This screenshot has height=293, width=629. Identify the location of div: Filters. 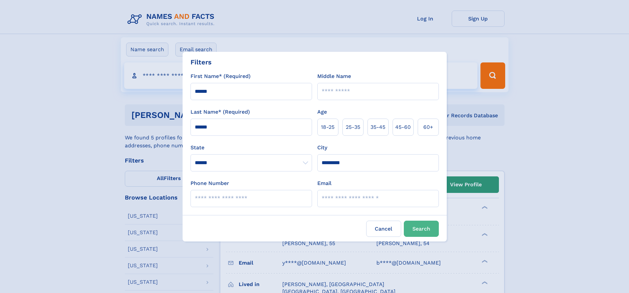
(201, 62).